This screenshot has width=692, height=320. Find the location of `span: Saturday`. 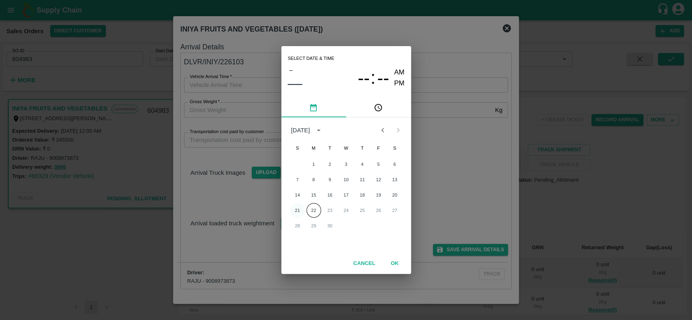

span: Saturday is located at coordinates (395, 148).